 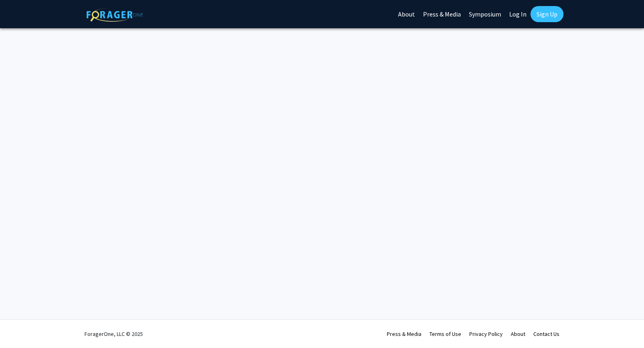 I want to click on a: Contact Us, so click(x=546, y=334).